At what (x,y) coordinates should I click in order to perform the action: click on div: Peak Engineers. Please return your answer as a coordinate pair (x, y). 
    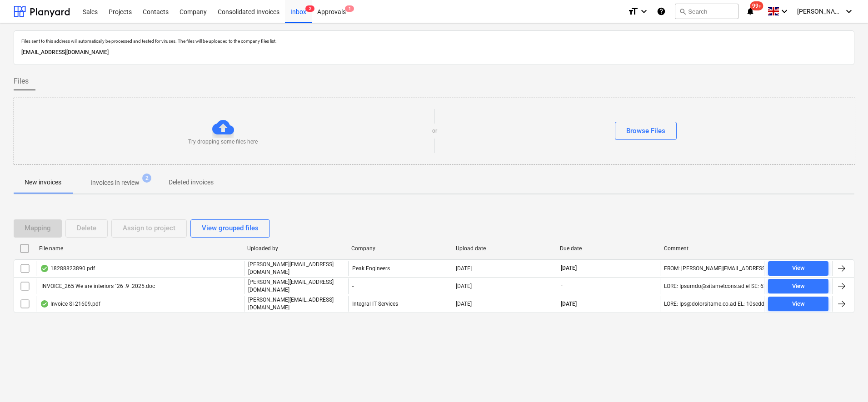
    Looking at the image, I should click on (400, 269).